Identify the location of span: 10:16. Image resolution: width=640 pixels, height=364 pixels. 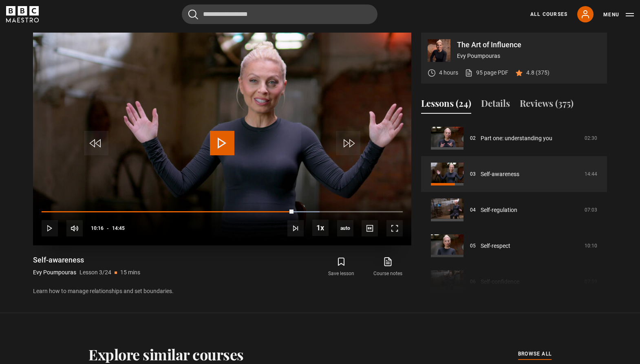
(97, 228).